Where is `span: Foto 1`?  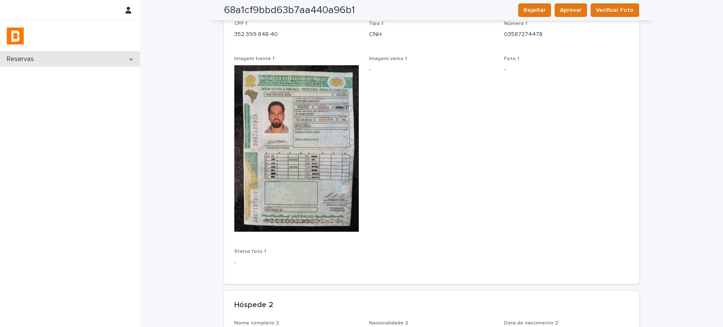 span: Foto 1 is located at coordinates (511, 59).